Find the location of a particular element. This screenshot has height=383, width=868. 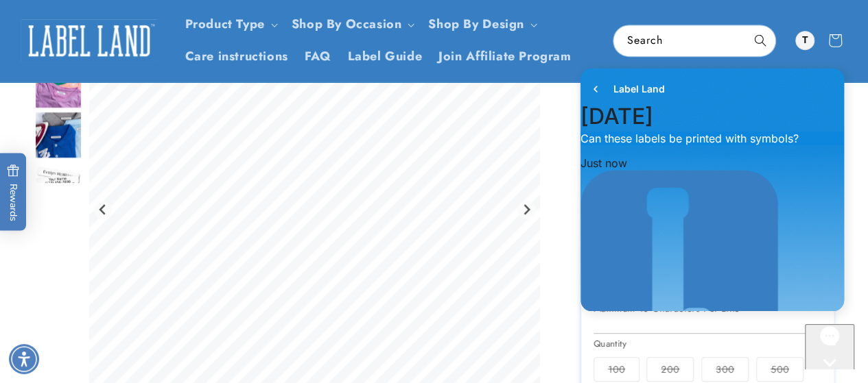

label: 500 is located at coordinates (780, 369).